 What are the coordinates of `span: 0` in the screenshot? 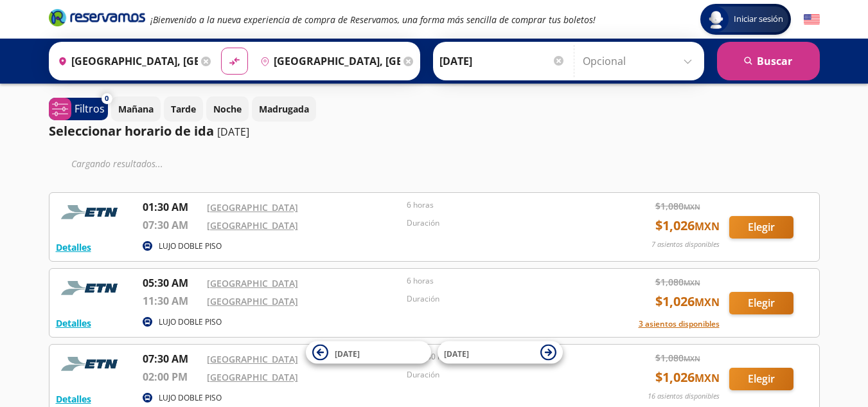 It's located at (107, 98).